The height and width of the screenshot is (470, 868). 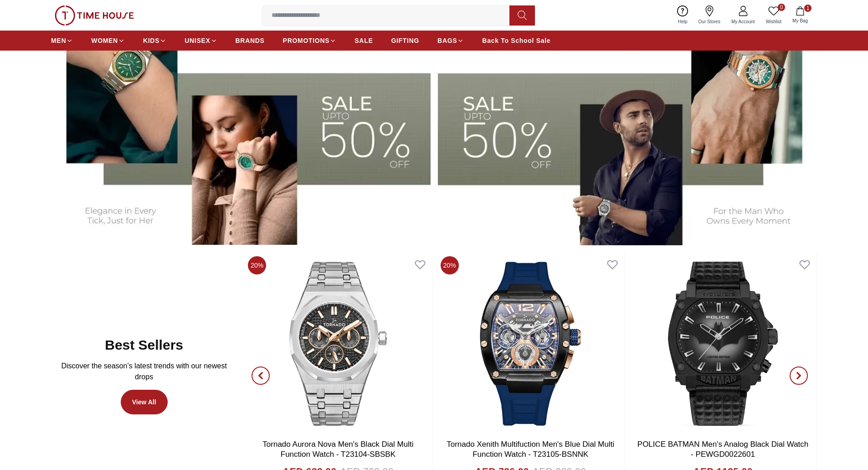 What do you see at coordinates (405, 41) in the screenshot?
I see `span: GIFTING` at bounding box center [405, 41].